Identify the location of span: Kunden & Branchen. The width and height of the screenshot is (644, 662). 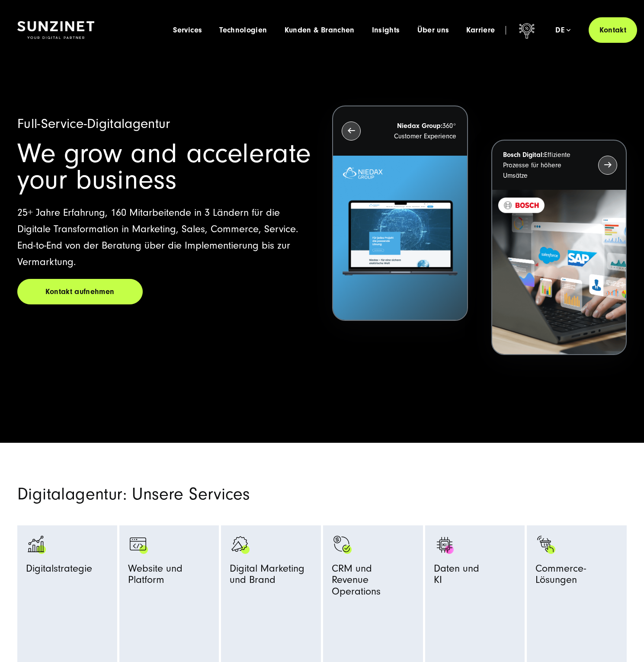
(320, 30).